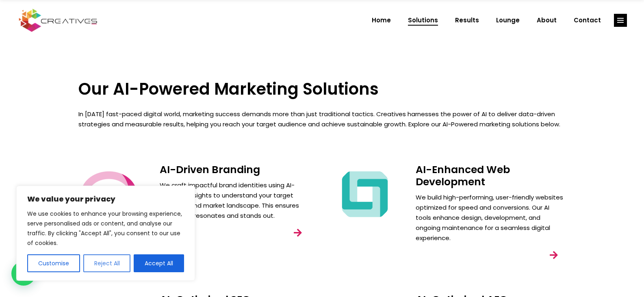  I want to click on p: We value your privacy, so click(105, 199).